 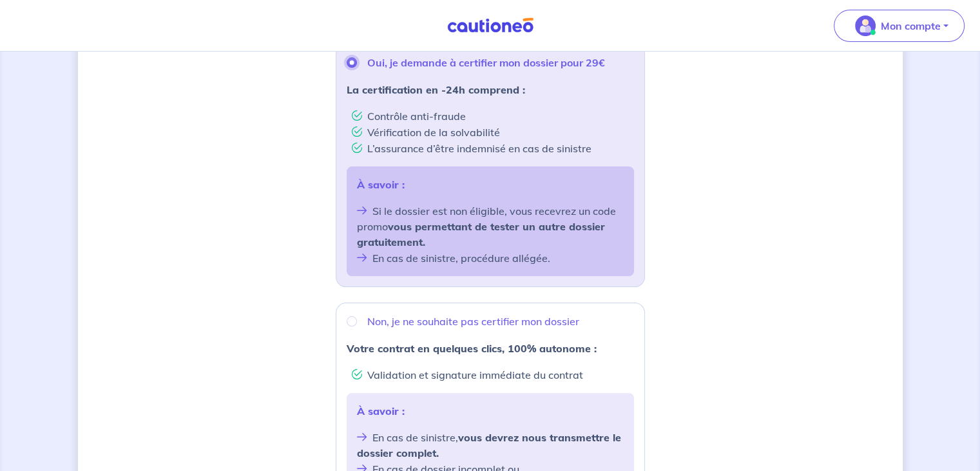 What do you see at coordinates (481, 234) in the screenshot?
I see `strong: vous permettant de tester un autre dossier gratuitement.` at bounding box center [481, 234].